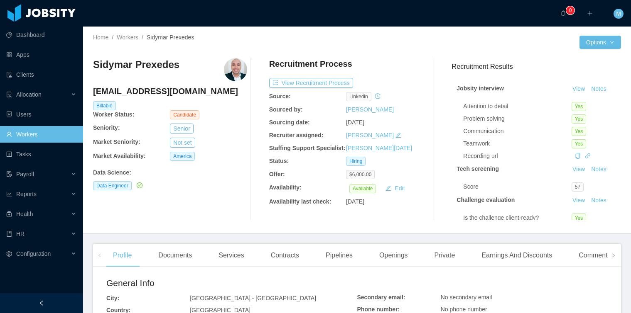  What do you see at coordinates (517, 187) in the screenshot?
I see `div: Score` at bounding box center [517, 187].